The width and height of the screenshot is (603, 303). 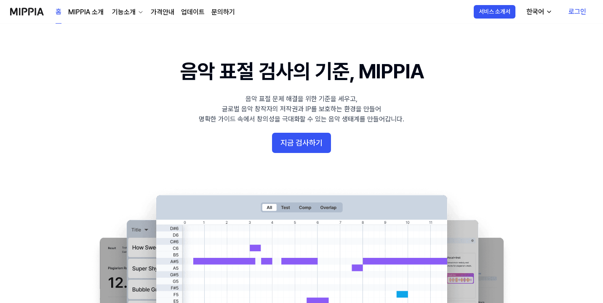 What do you see at coordinates (162, 12) in the screenshot?
I see `a: 가격안내` at bounding box center [162, 12].